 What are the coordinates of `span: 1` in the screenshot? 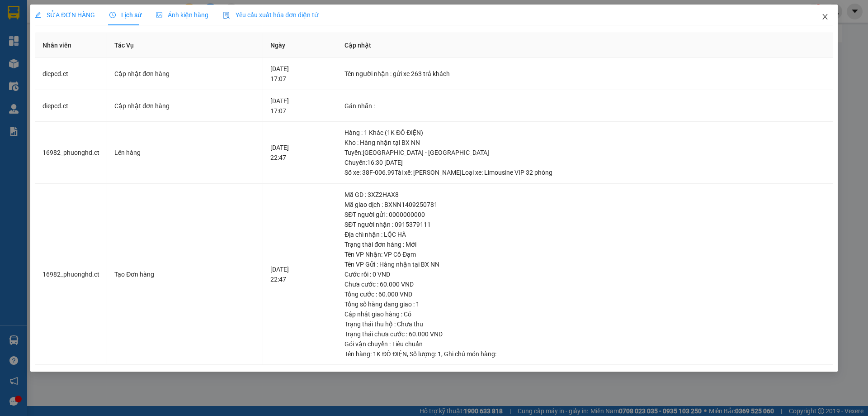 It's located at (439, 354).